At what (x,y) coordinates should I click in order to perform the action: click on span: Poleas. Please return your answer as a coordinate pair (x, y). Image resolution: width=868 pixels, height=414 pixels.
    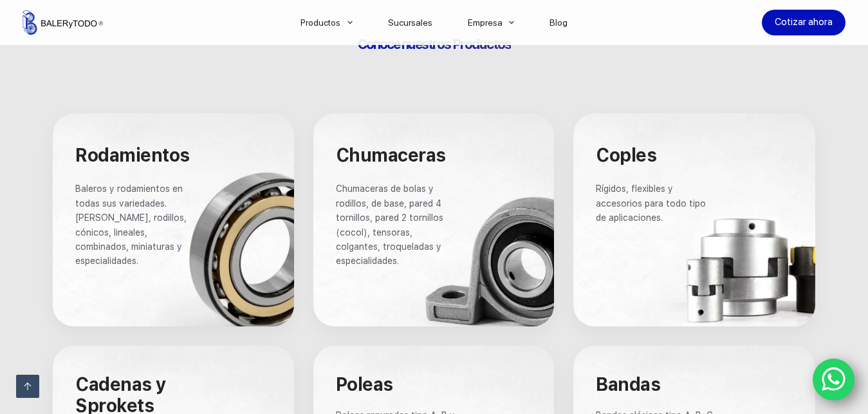
    Looking at the image, I should click on (365, 384).